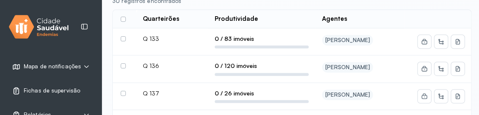 The height and width of the screenshot is (115, 479). What do you see at coordinates (172, 39) in the screenshot?
I see `div: Q 133` at bounding box center [172, 39].